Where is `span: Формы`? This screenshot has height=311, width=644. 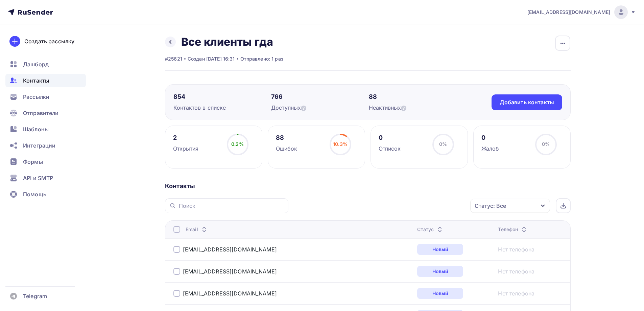 span: Формы is located at coordinates (33, 162).